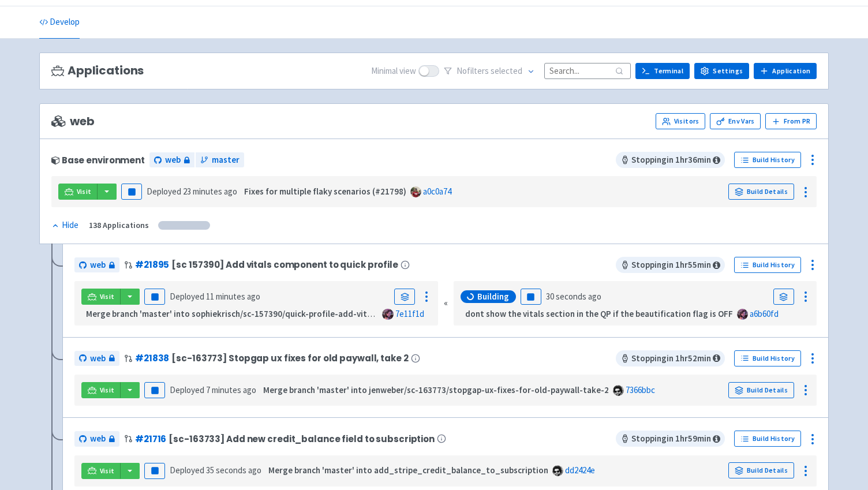 The width and height of the screenshot is (868, 490). What do you see at coordinates (284, 265) in the screenshot?
I see `span: [sc 157390] Add vitals component to quick profile` at bounding box center [284, 265].